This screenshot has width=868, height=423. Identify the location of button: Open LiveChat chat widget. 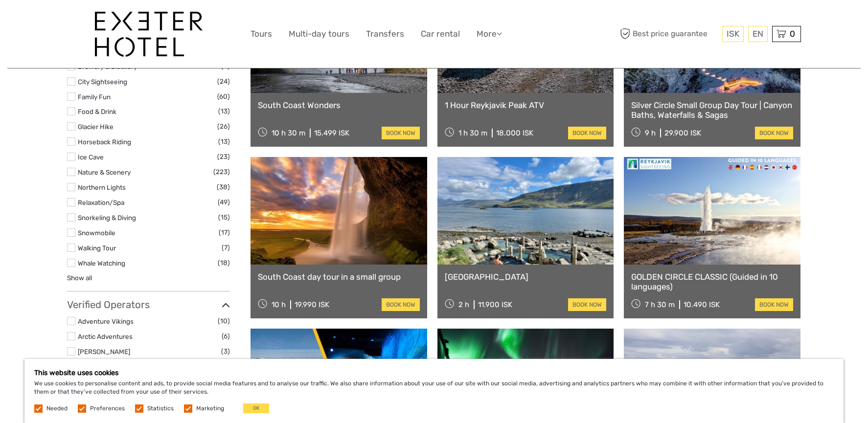
(118, 21).